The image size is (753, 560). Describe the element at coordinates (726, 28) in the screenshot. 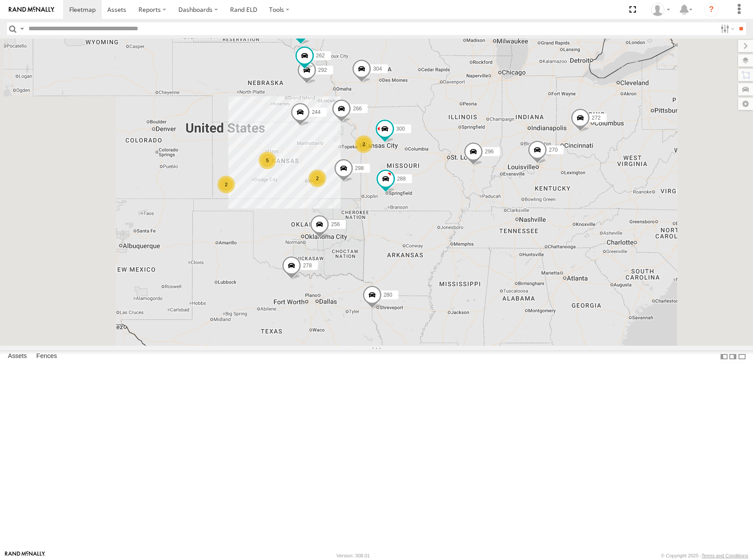

I see `label: Search Filter Options` at that location.